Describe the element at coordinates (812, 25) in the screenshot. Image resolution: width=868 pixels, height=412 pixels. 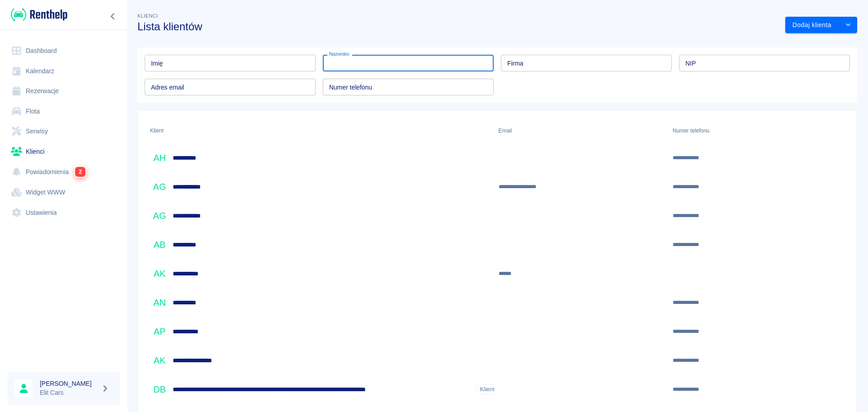
I see `button: Dodaj klienta` at that location.